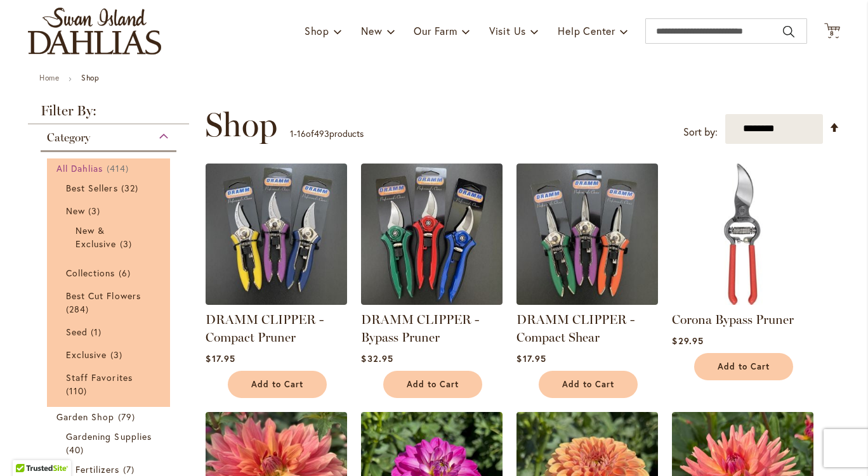 The image size is (868, 476). I want to click on a: Gardening Supplies, so click(110, 443).